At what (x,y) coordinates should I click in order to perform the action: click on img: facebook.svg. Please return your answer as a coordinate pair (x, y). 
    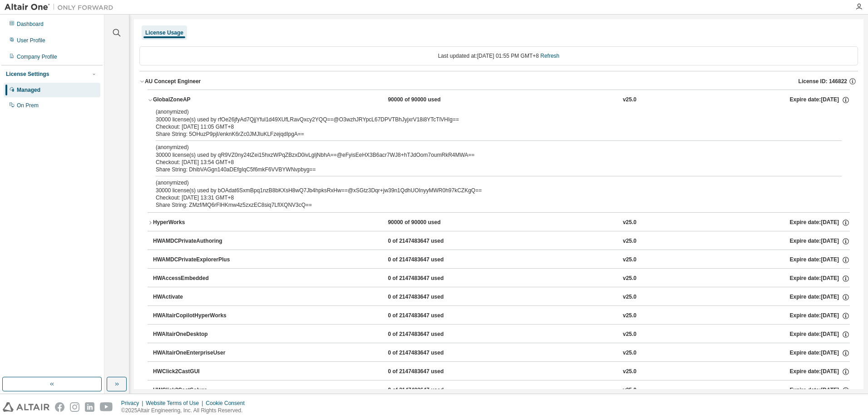
    Looking at the image, I should click on (60, 407).